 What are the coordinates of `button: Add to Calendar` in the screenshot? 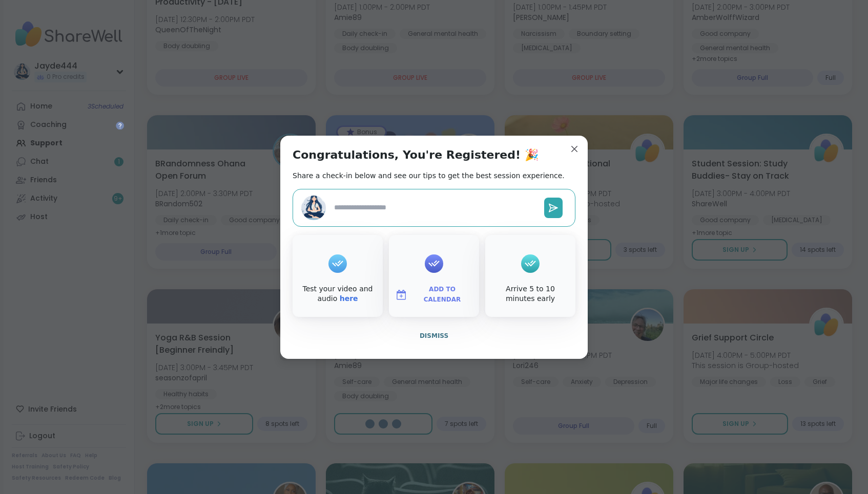 It's located at (434, 295).